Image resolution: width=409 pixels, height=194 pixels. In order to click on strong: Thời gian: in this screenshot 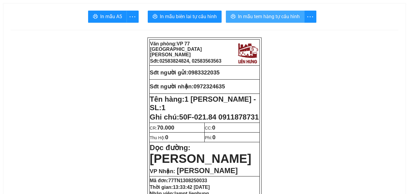, I will do `click(180, 187)`.